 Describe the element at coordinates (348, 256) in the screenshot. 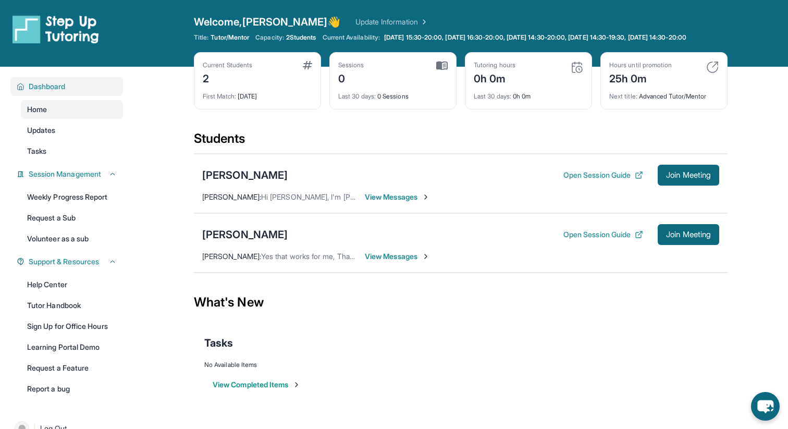

I see `span: Yes that works for me, Thankyou enjoy your vacation` at that location.